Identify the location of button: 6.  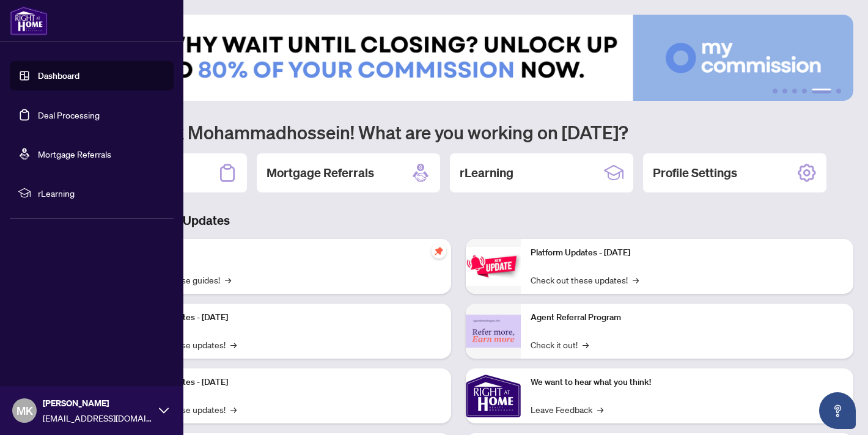
(839, 91).